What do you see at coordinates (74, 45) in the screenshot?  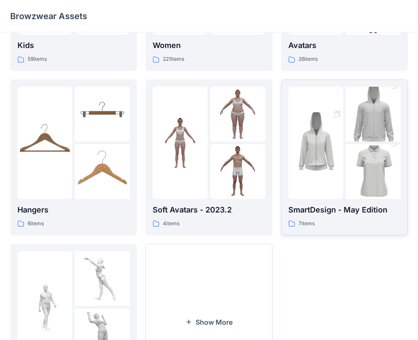 I see `p: Kids` at bounding box center [74, 45].